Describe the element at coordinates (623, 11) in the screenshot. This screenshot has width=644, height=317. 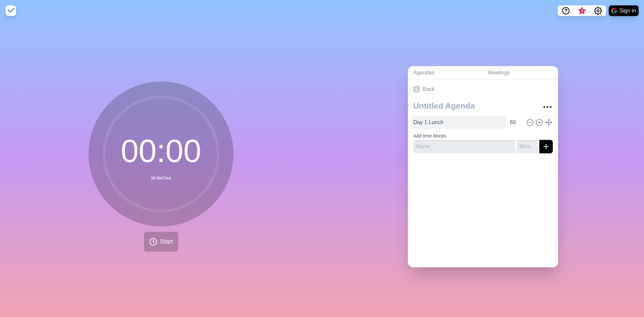
I see `button: Sign in` at that location.